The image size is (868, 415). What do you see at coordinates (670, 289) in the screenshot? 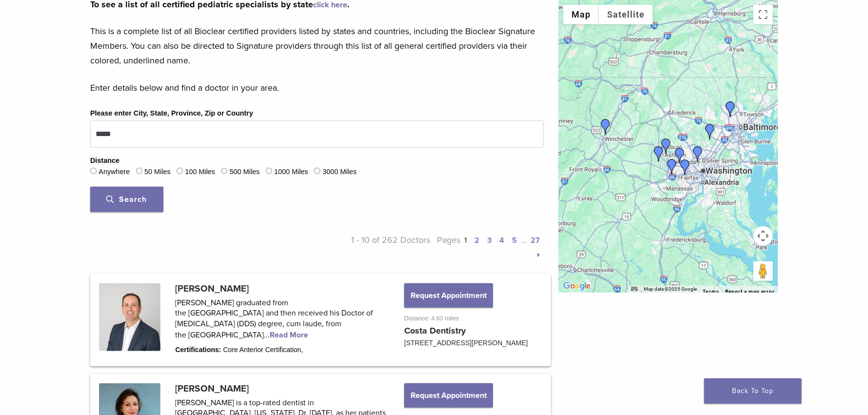
I see `span: Map data ©2025 Google` at bounding box center [670, 289].